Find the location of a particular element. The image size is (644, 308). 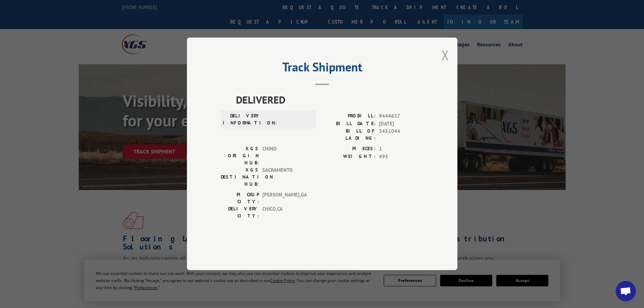

button: Close modal is located at coordinates (445, 55).